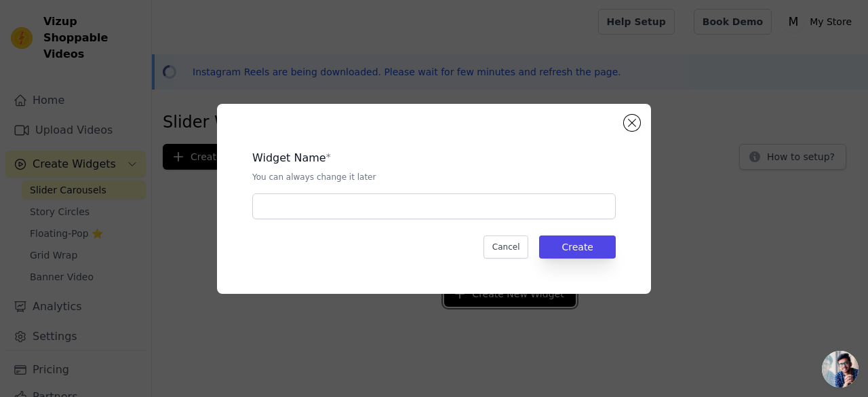 The image size is (868, 397). I want to click on legend: Widget Name, so click(289, 158).